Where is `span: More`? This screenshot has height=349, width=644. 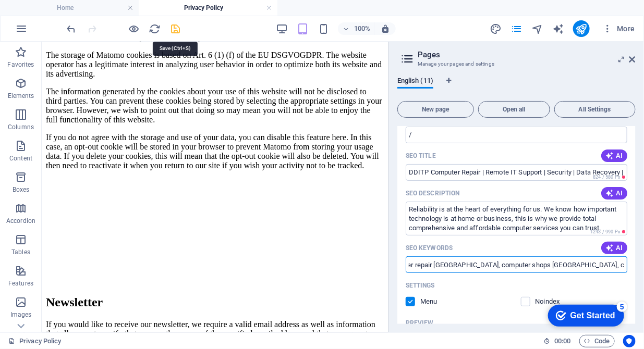 span: More is located at coordinates (618, 29).